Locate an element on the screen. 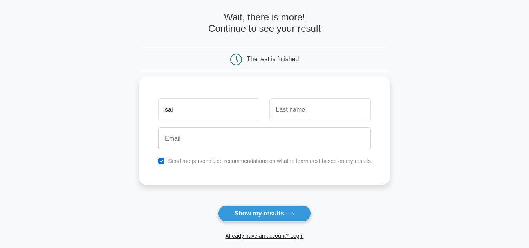  label: Send me personalized recommendations on what to learn next based on my results is located at coordinates (269, 161).